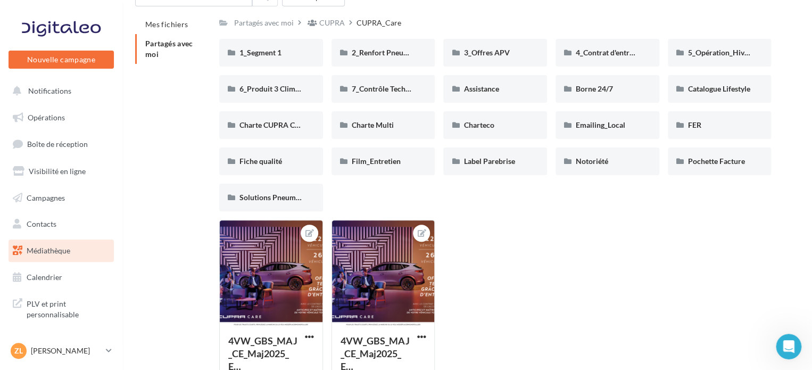 The height and width of the screenshot is (370, 812). Describe the element at coordinates (379, 23) in the screenshot. I see `div: CUPRA_Care` at that location.